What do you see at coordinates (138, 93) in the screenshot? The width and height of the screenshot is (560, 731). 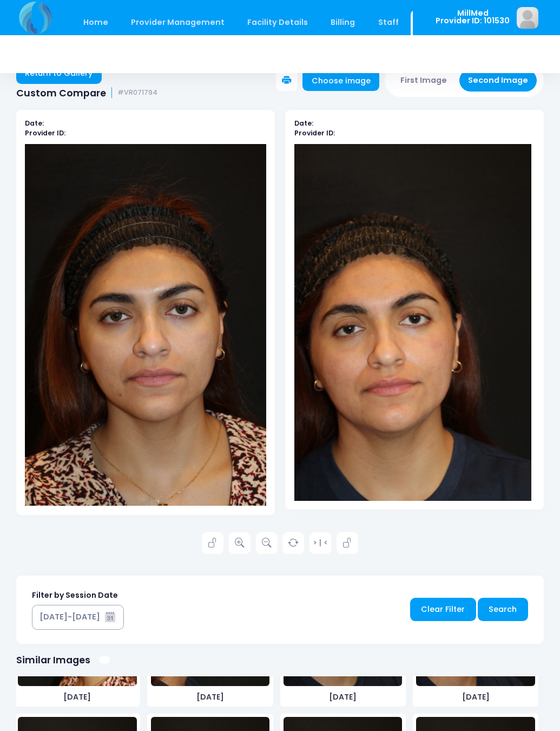 I see `small: #VR071794` at bounding box center [138, 93].